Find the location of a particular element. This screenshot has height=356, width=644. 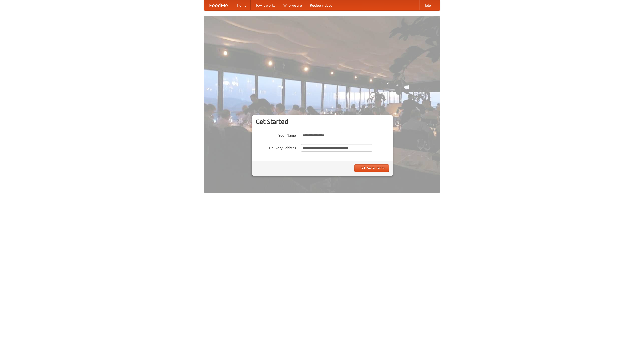

h3: Get Started is located at coordinates (322, 122).